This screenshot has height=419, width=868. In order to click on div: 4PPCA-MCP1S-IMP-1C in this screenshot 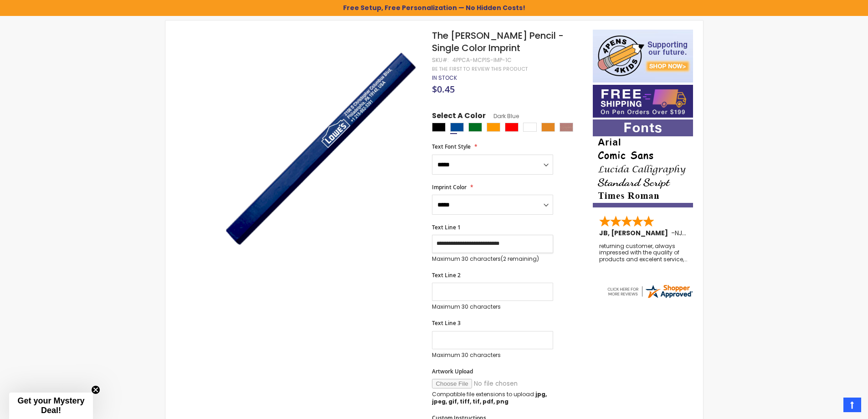, I will do `click(482, 60)`.